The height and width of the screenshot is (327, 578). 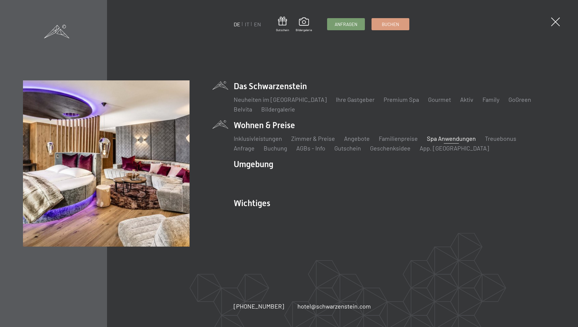 I want to click on span: Anfragen, so click(x=346, y=24).